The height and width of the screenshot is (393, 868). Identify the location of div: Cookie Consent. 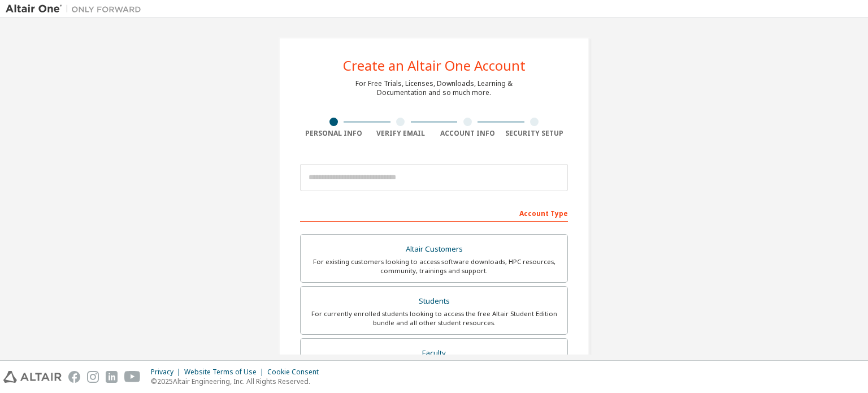
(296, 373).